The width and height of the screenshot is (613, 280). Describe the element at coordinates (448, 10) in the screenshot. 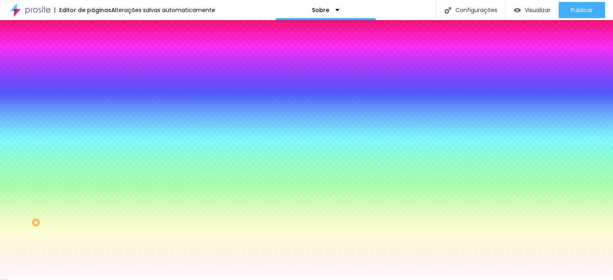

I see `img: Ícone` at that location.